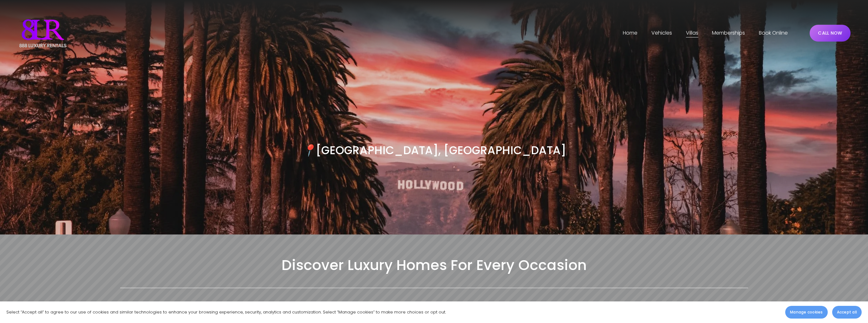 The height and width of the screenshot is (323, 868). Describe the element at coordinates (729, 33) in the screenshot. I see `a: Memberships` at that location.